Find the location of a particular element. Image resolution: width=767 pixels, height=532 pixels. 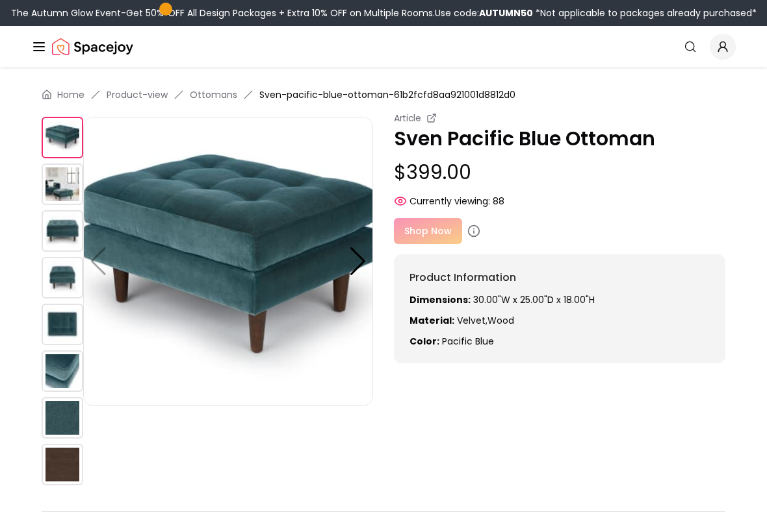

nav: breadcrumb is located at coordinates (383, 95).